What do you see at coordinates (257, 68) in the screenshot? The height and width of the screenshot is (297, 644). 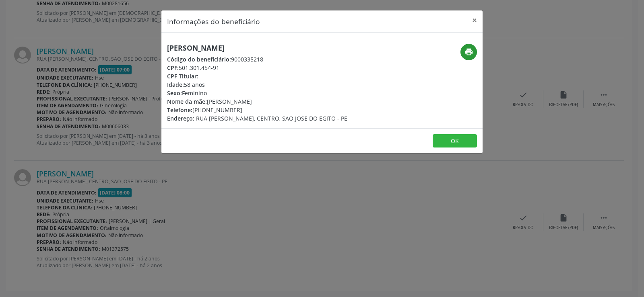 I see `div: 501.301.454-91` at bounding box center [257, 68].